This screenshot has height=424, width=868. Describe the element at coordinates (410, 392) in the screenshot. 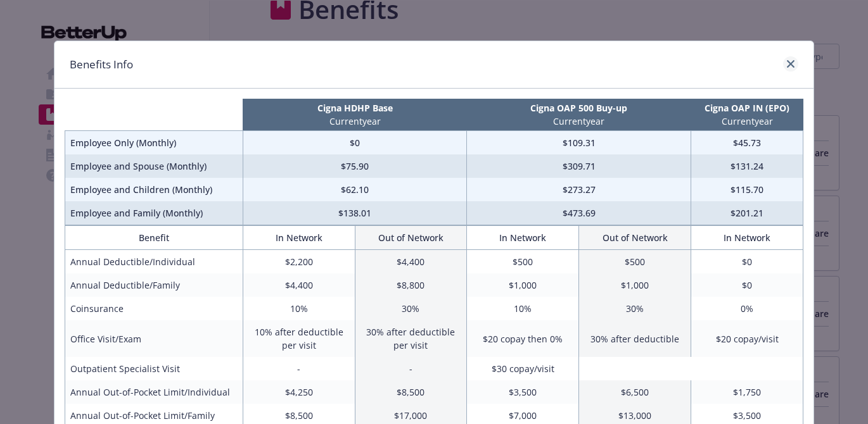

I see `td: $8,500` at that location.